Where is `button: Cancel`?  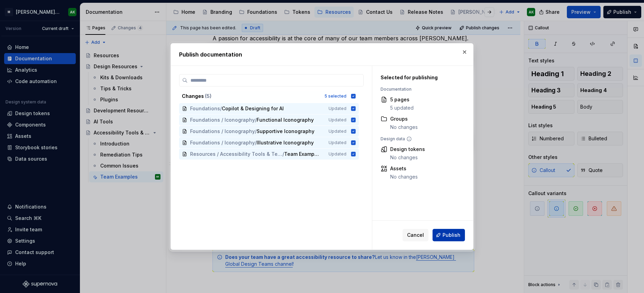 button: Cancel is located at coordinates (415, 235).